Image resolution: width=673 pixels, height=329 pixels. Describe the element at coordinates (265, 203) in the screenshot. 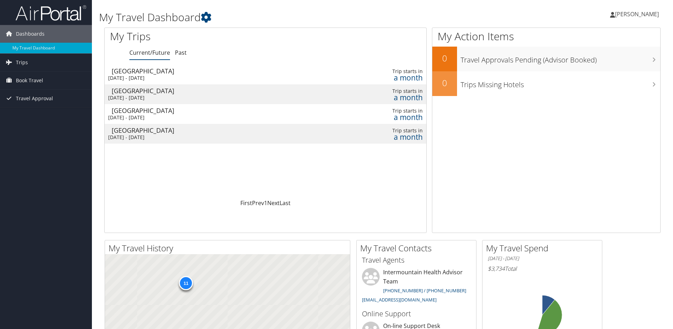

I see `a: 1` at that location.